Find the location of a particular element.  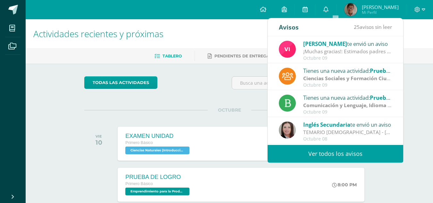

input: Busca una actividad próxima aquí... is located at coordinates (303, 83).